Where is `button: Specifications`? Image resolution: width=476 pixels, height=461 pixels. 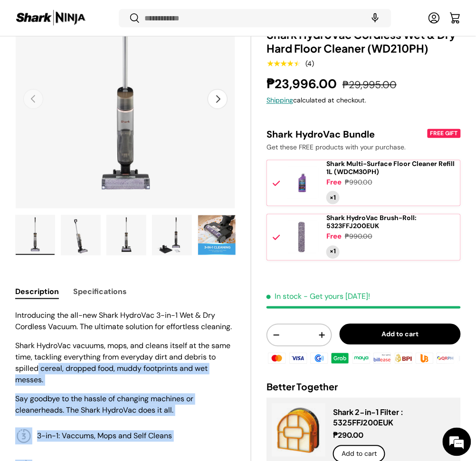
button: Specifications is located at coordinates (99, 292).